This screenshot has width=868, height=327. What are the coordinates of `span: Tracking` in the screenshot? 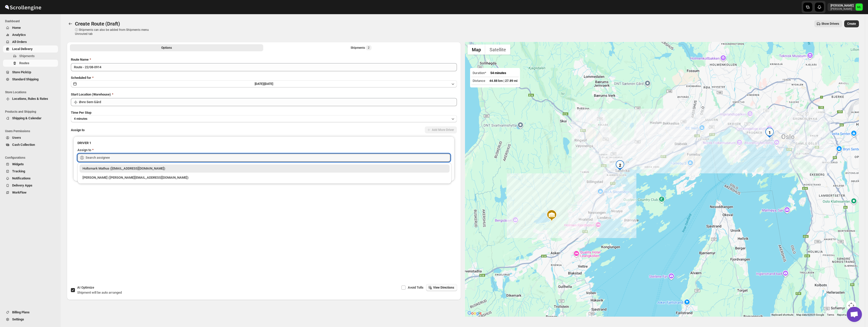 It's located at (18, 171).